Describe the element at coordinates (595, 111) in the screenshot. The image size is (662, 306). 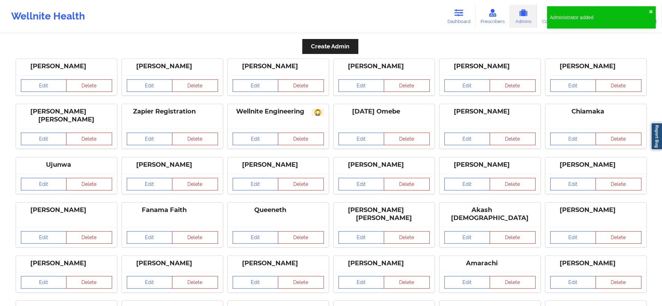
I see `div: Chiamaka` at that location.